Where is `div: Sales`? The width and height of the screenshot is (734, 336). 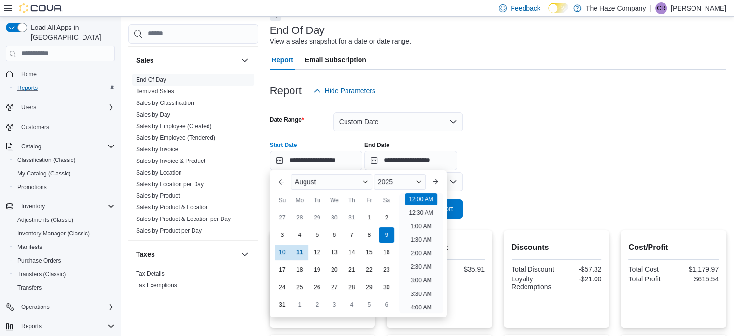 div: Sales is located at coordinates (193, 157).